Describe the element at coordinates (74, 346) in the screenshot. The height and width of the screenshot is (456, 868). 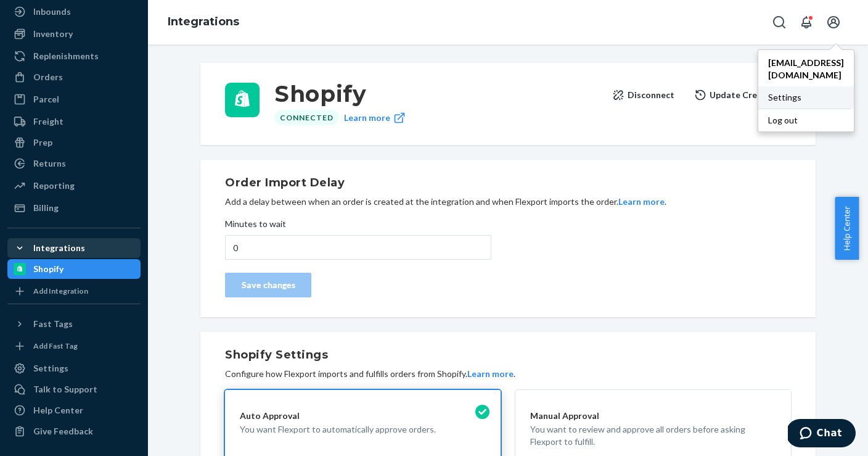
I see `a: Add Fast Tag` at that location.